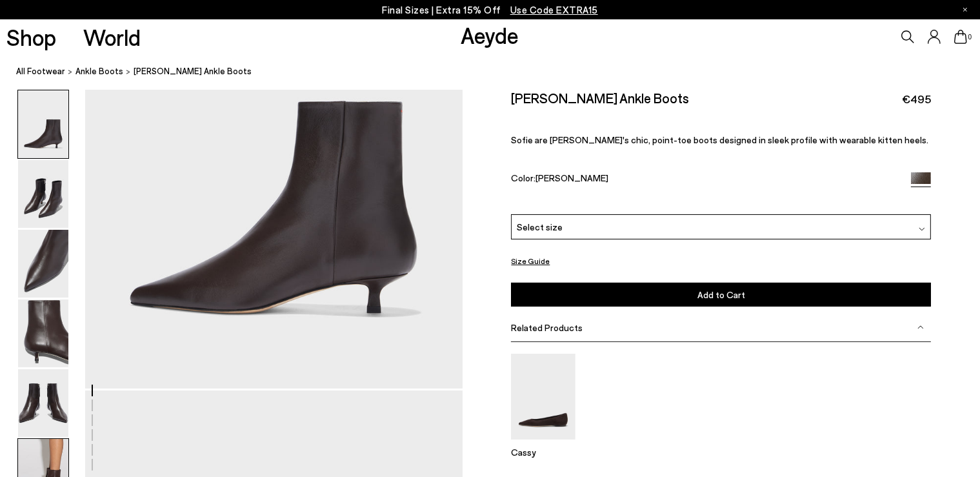 The width and height of the screenshot is (980, 477). Describe the element at coordinates (43, 333) in the screenshot. I see `img: Sofie Leather Ankle Boots - Image 4` at that location.